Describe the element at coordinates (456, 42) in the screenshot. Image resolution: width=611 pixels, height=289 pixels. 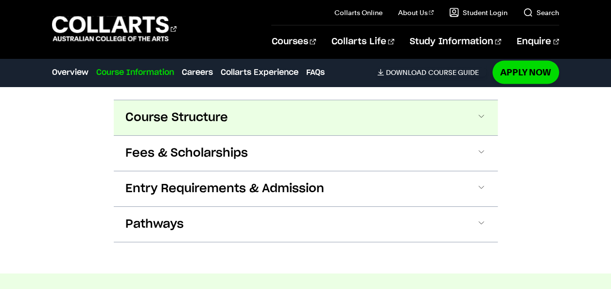
I see `a: Study Information` at that location.